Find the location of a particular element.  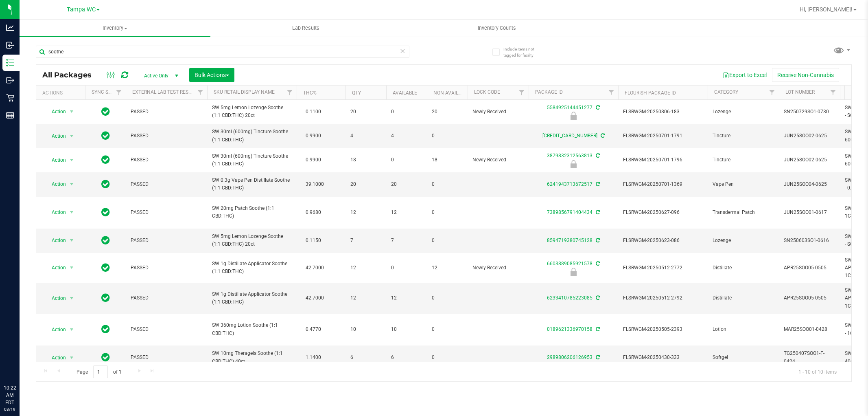

a: 6241943713672517 is located at coordinates (569, 184).